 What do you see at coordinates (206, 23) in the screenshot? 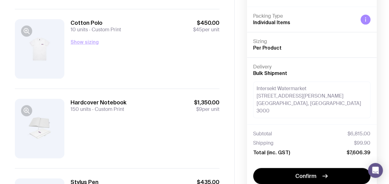
I see `span: $450.00` at bounding box center [206, 23].